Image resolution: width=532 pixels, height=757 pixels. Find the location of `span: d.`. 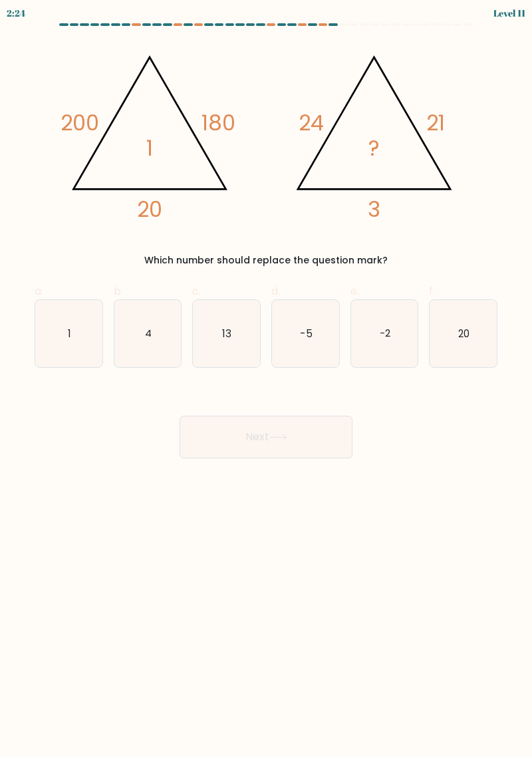

span: d. is located at coordinates (275, 291).